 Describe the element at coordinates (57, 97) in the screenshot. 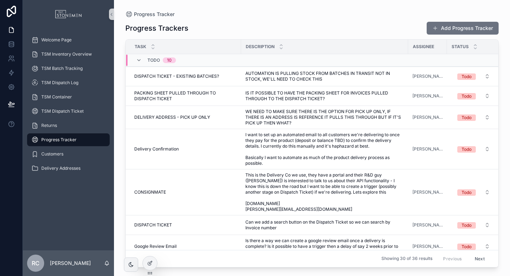

I see `span: TSM Container` at that location.